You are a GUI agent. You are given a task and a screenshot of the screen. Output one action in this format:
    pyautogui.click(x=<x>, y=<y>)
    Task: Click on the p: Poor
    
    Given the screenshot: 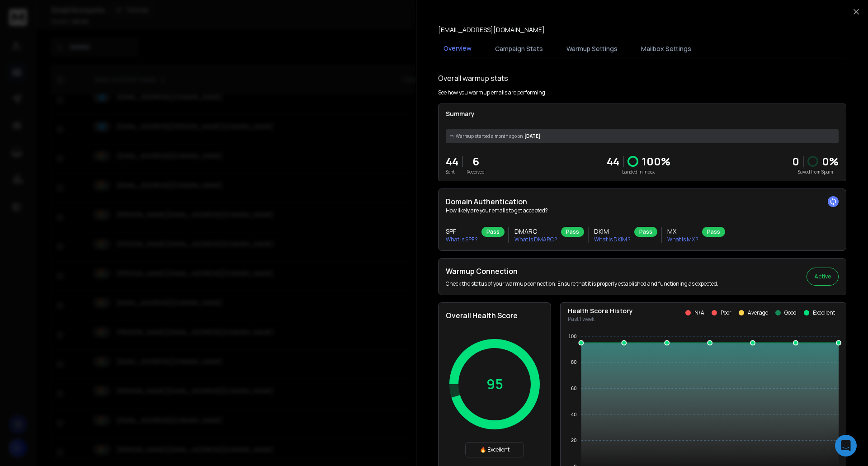 What is the action you would take?
    pyautogui.click(x=726, y=313)
    